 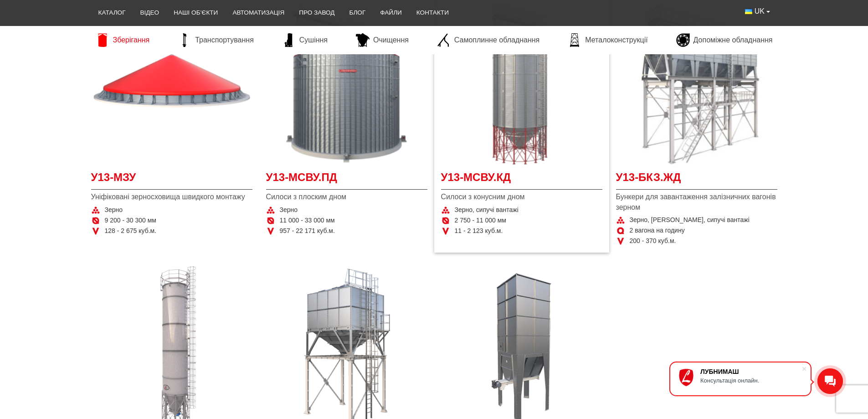 I want to click on a: Металоконструкції, so click(x=608, y=40).